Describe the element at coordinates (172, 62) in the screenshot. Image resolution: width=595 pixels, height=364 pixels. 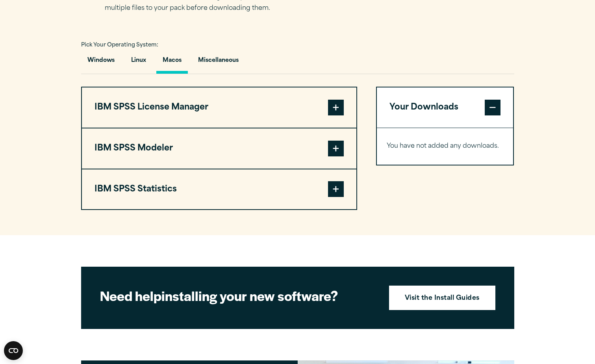
I see `button: Macos` at that location.